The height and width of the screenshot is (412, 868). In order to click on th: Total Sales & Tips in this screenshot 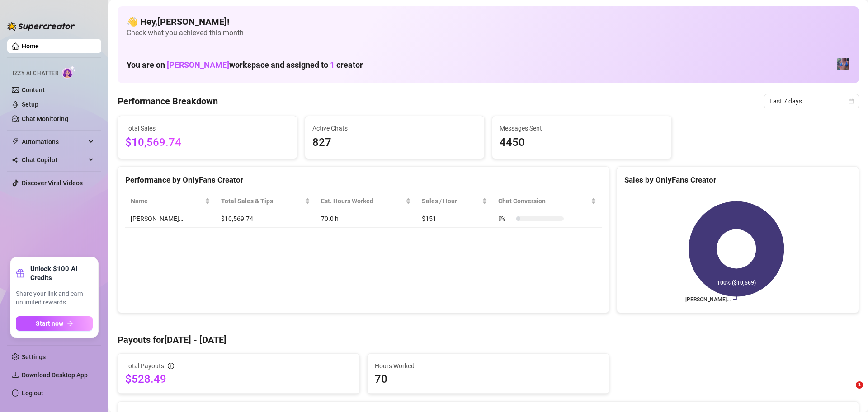, I will do `click(265, 201)`.